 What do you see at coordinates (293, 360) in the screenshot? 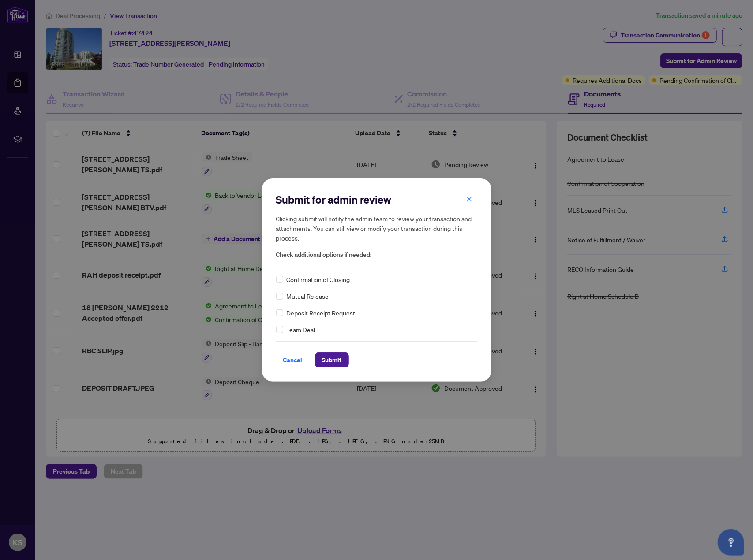
I see `button: Cancel` at bounding box center [293, 360].